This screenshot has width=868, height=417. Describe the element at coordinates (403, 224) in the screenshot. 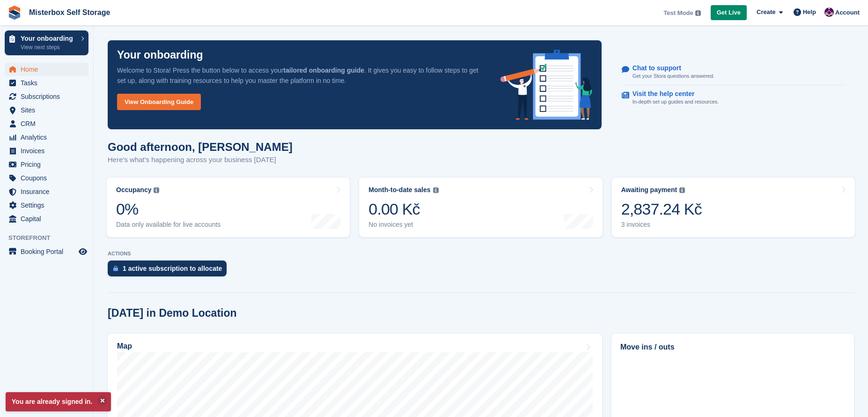

I see `div: No invoices yet` at that location.